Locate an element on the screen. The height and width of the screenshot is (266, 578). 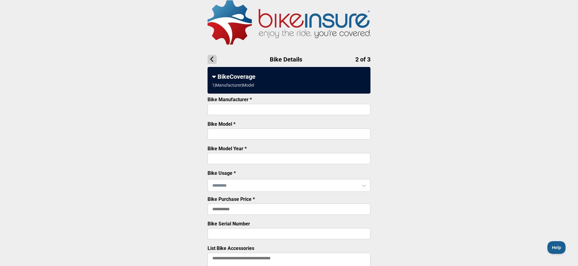
label: List Bike Accessories is located at coordinates (231, 249).